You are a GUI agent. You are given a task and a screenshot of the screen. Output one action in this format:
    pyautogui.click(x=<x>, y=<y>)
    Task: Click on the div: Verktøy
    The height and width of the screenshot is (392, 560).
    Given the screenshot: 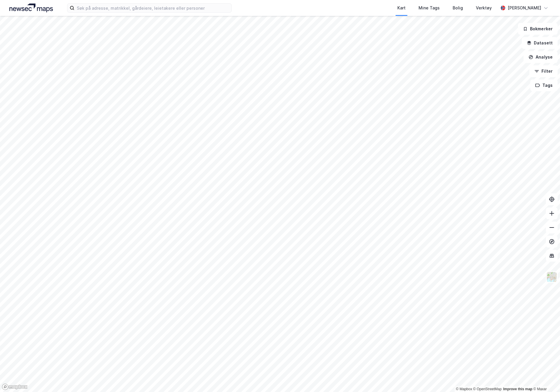 What is the action you would take?
    pyautogui.click(x=484, y=8)
    